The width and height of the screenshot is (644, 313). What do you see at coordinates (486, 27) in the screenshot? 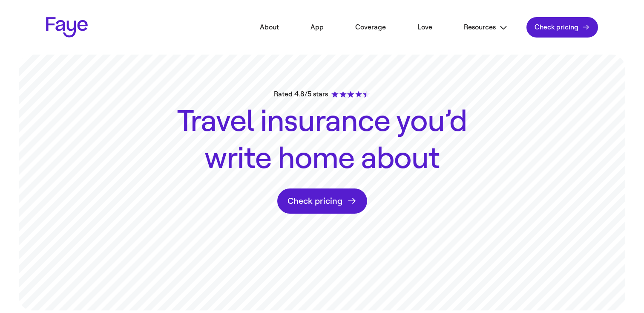
I see `button: Resources` at bounding box center [486, 27].